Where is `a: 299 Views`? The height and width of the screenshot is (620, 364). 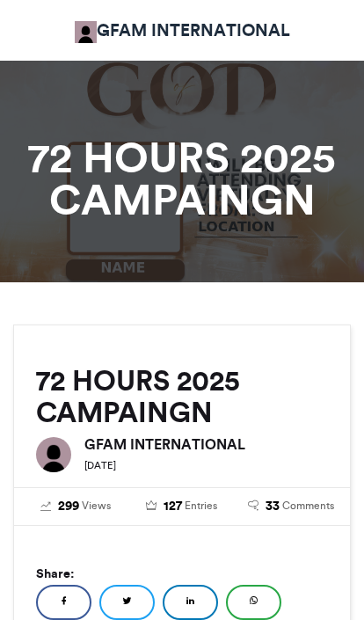
a: 299 Views is located at coordinates (75, 506).